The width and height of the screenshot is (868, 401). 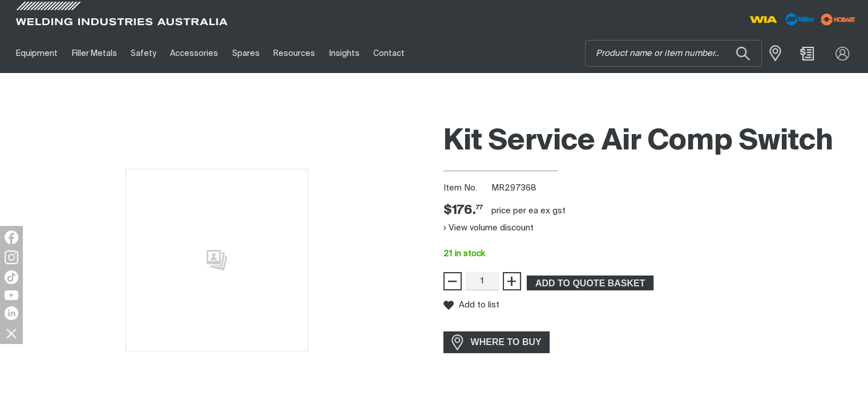 What do you see at coordinates (651, 141) in the screenshot?
I see `h1: Kit Service Air Comp Switch` at bounding box center [651, 141].